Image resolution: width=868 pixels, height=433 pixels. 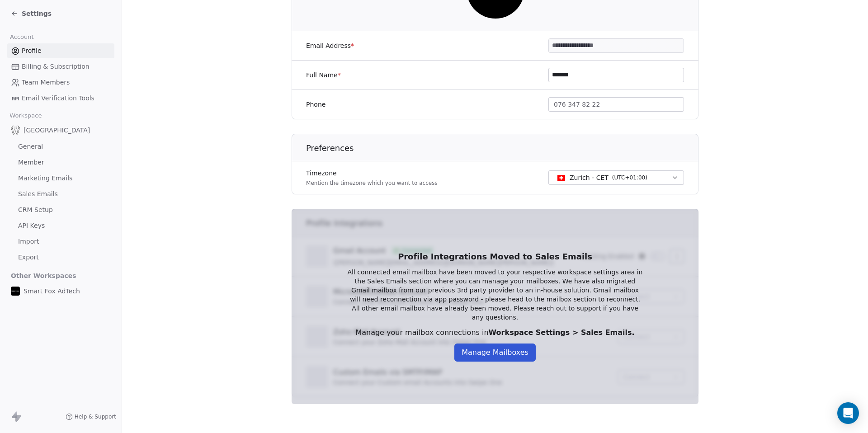 I want to click on a: Marketing Emails, so click(x=60, y=178).